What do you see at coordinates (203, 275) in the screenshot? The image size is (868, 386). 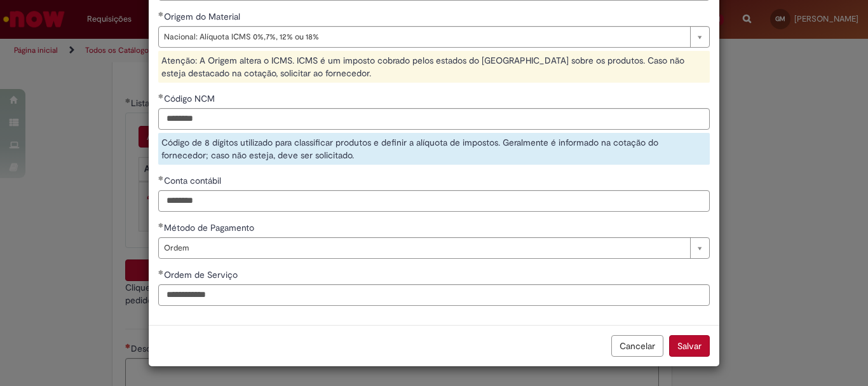 I see `span: Ordem de Serviço` at bounding box center [203, 275].